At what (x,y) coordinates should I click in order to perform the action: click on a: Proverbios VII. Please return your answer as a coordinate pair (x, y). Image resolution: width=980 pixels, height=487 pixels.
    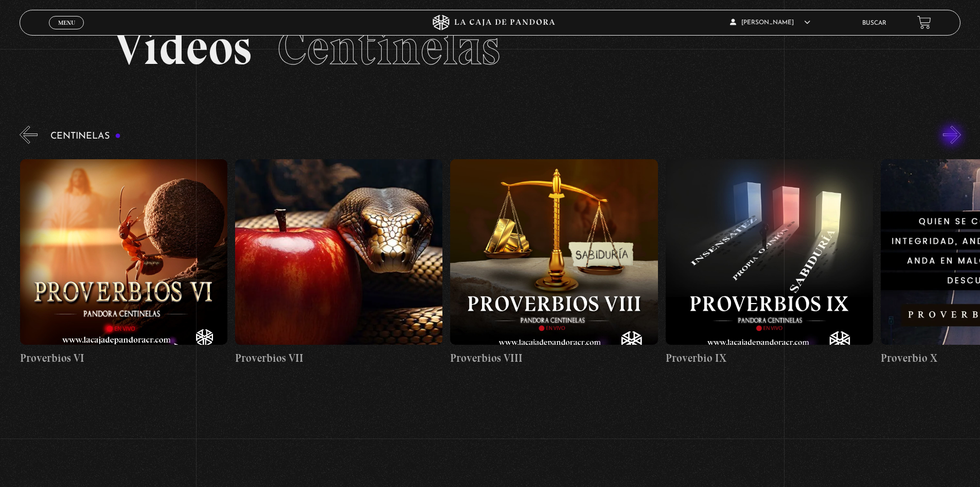
    Looking at the image, I should click on (339, 262).